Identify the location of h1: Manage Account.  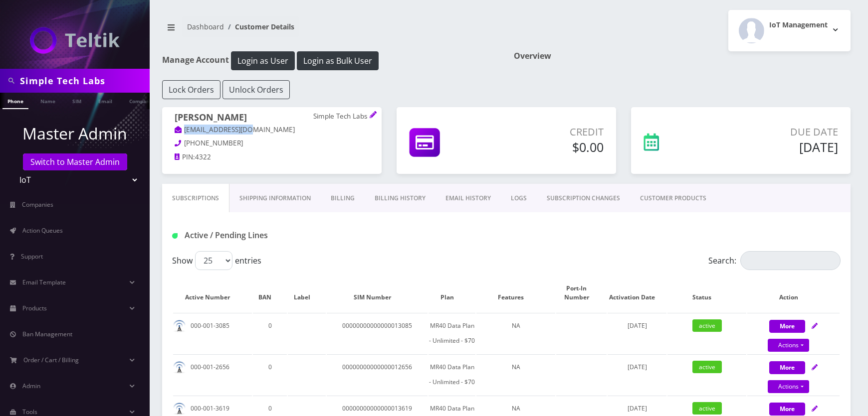
(330, 61).